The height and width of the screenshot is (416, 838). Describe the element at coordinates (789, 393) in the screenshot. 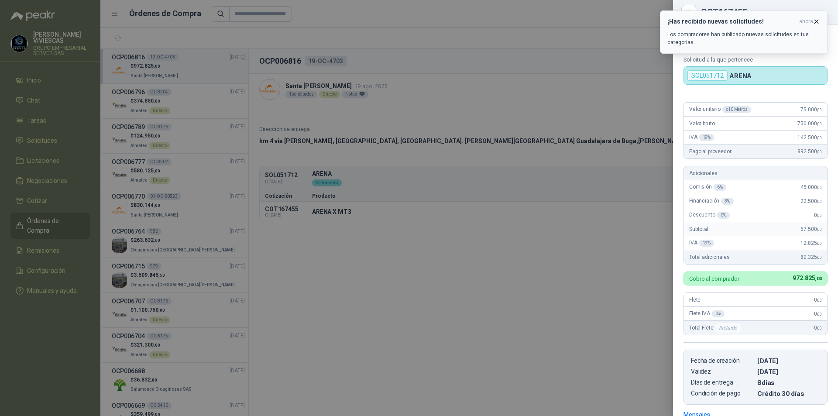

I see `p: Crédito 30 días` at that location.